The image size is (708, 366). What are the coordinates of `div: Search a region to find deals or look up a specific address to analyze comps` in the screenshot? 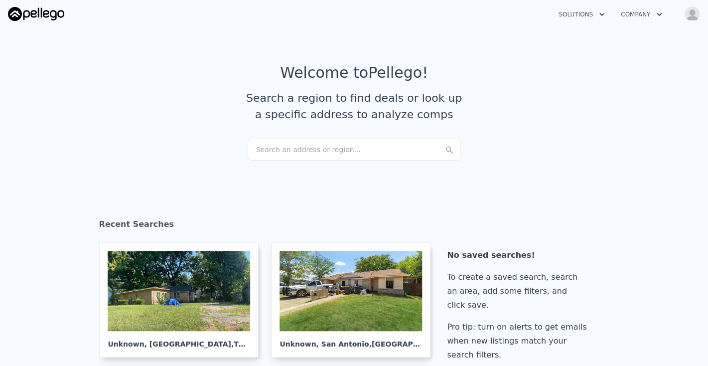 It's located at (354, 106).